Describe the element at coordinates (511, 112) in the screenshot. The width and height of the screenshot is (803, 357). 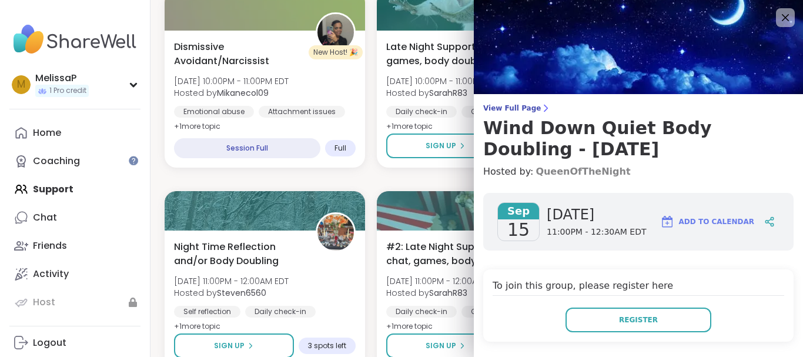
I see `div: General mental health` at that location.